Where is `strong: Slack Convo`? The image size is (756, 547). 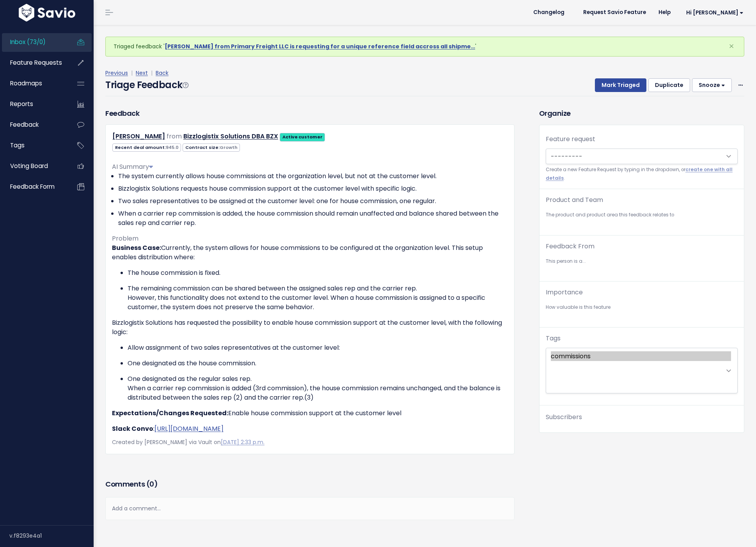
strong: Slack Convo is located at coordinates (133, 428).